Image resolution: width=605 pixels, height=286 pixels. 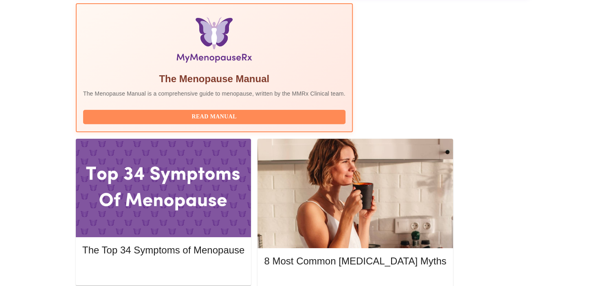 I want to click on h5: The Menopause Manual, so click(x=214, y=79).